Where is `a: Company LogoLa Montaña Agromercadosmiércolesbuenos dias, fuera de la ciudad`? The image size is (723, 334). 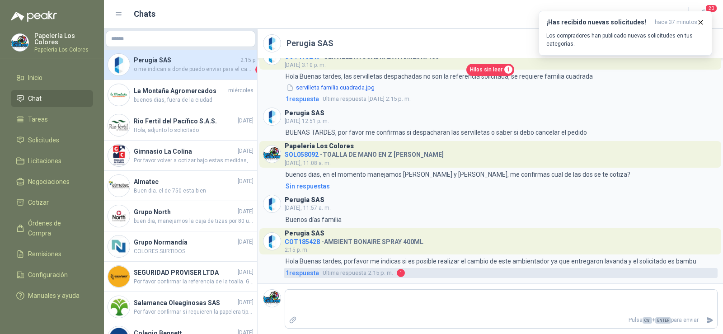 a: Company LogoLa Montaña Agromercadosmiércolesbuenos dias, fuera de la ciudad is located at coordinates (180, 95).